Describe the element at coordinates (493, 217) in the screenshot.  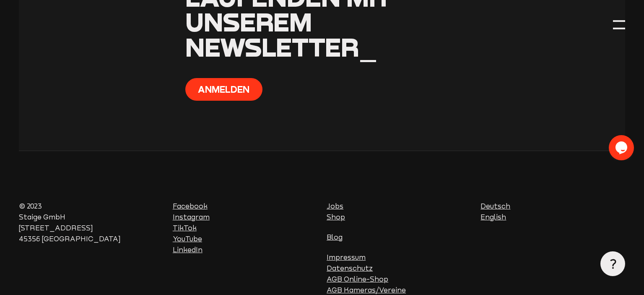
I see `a: English` at that location.